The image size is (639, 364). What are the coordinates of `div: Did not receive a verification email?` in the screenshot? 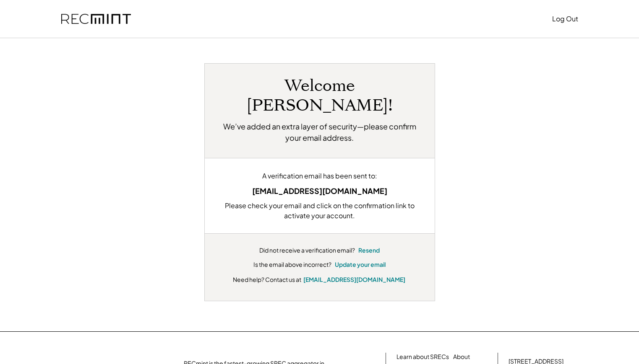 It's located at (307, 251).